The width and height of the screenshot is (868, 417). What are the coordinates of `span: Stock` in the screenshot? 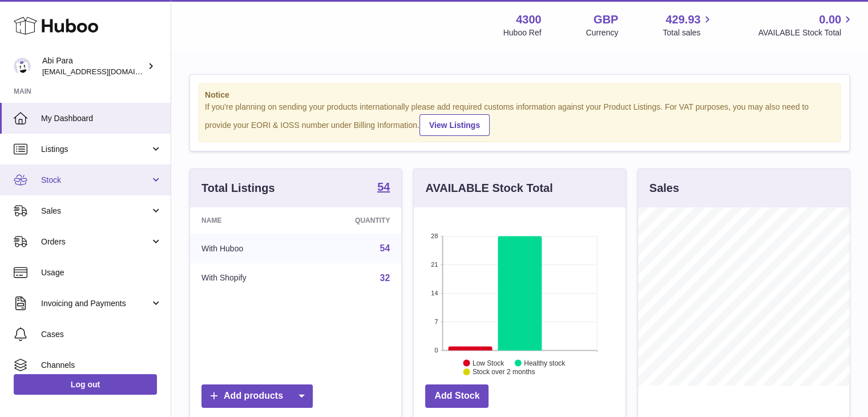 It's located at (95, 180).